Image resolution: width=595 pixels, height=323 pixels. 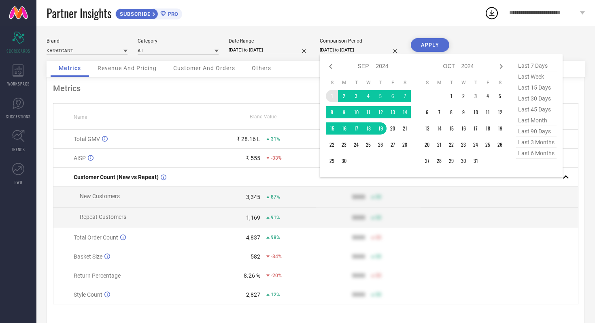 What do you see at coordinates (276, 275) in the screenshot?
I see `span: -20%` at bounding box center [276, 275].